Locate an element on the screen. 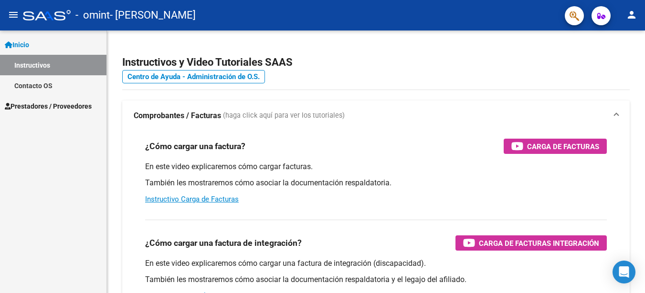 This screenshot has height=293, width=645. h3: ¿Cómo cargar una factura de integración? is located at coordinates (223, 243).